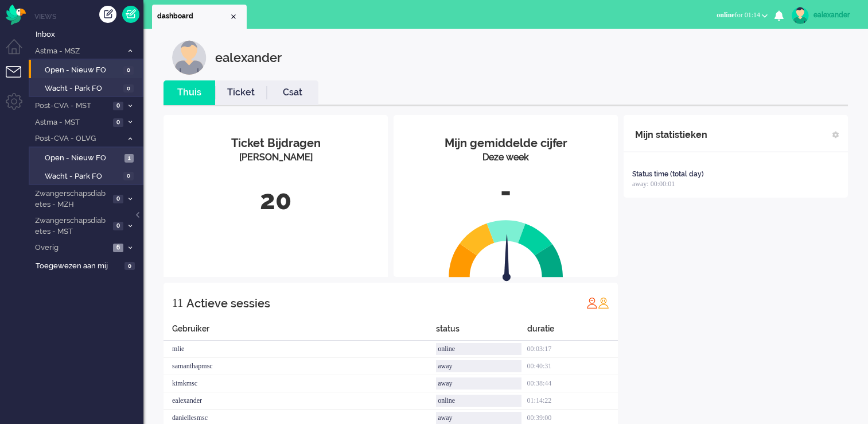  What do you see at coordinates (193, 16) in the screenshot?
I see `span: dashboard` at bounding box center [193, 16].